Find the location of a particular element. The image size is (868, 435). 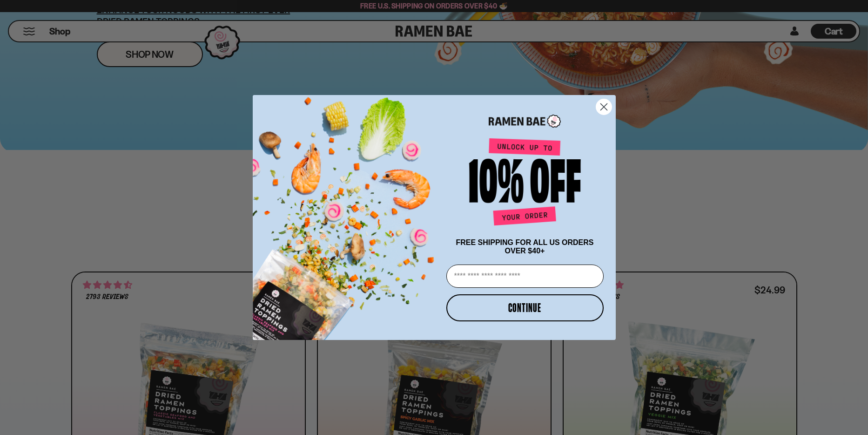

img: ce7035ce-2e49-461c-ae4b-8ade7372f32c.png is located at coordinates (348, 213).